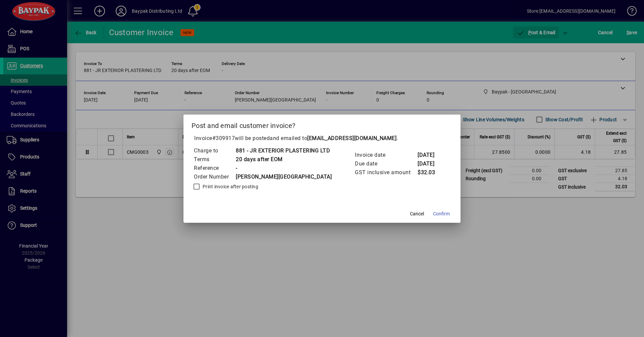 The image size is (644, 337). What do you see at coordinates (322, 124) in the screenshot?
I see `h2: Post and email customer invoice?` at bounding box center [322, 124].